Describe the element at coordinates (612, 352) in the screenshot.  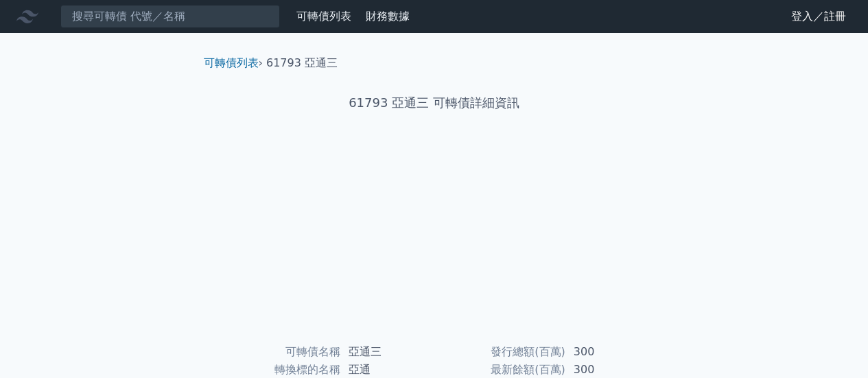
I see `td: 300` at that location.